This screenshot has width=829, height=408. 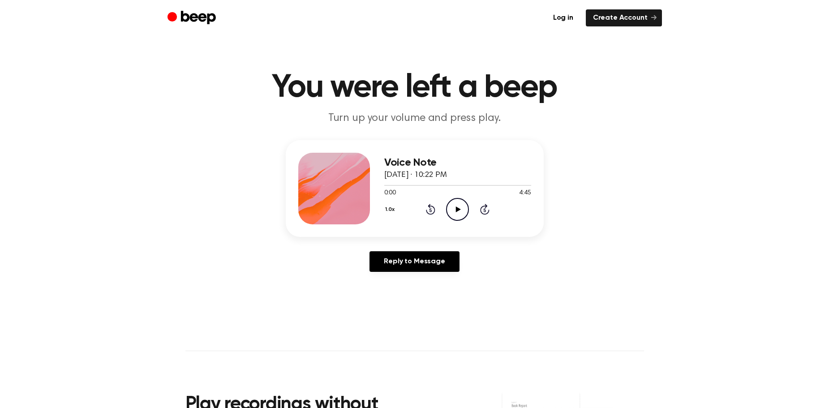 What do you see at coordinates (415, 88) in the screenshot?
I see `h1: You were left a beep` at bounding box center [415, 88].